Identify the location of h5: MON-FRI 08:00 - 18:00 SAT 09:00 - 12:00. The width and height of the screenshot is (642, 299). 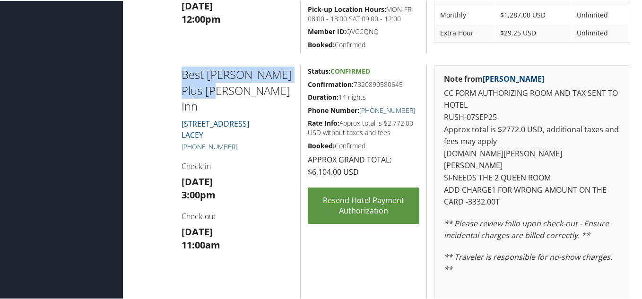
(363, 13).